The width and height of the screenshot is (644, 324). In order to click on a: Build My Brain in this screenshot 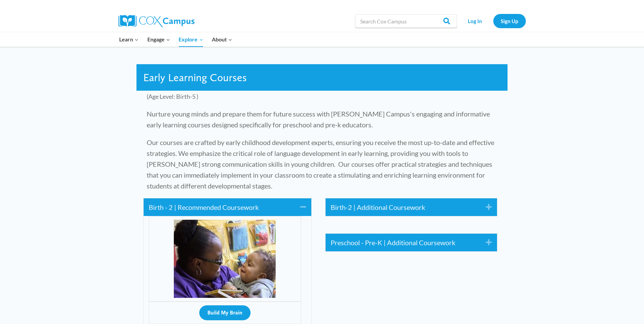, I will do `click(225, 312)`.